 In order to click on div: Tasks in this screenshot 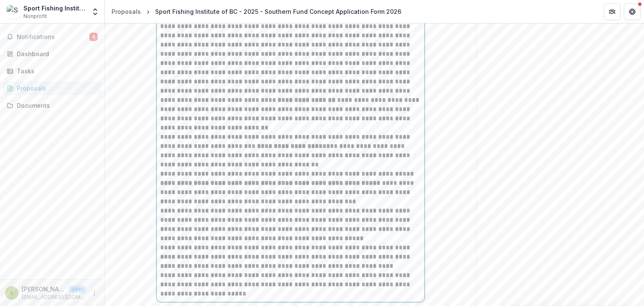, I will do `click(55, 71)`.